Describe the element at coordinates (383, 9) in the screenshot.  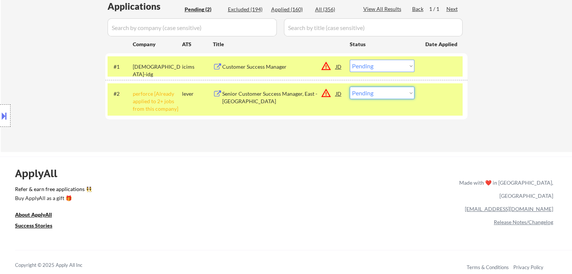
I see `div: View All Results` at that location.